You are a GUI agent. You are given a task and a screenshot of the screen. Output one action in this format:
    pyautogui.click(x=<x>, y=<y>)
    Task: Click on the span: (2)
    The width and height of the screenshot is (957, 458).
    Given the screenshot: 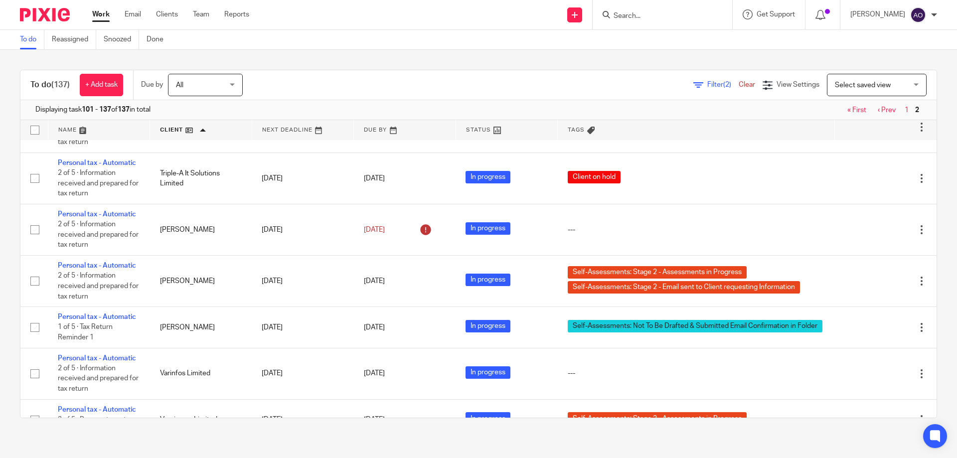 What is the action you would take?
    pyautogui.click(x=727, y=85)
    